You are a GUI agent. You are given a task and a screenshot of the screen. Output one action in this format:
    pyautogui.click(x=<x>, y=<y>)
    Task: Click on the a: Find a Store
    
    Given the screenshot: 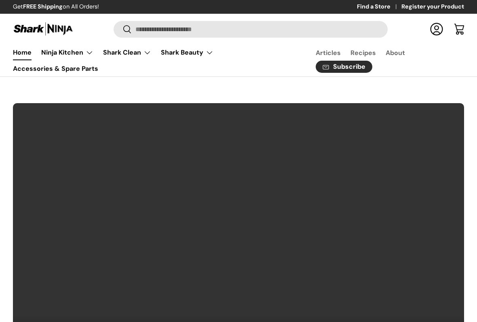 What is the action you would take?
    pyautogui.click(x=379, y=7)
    